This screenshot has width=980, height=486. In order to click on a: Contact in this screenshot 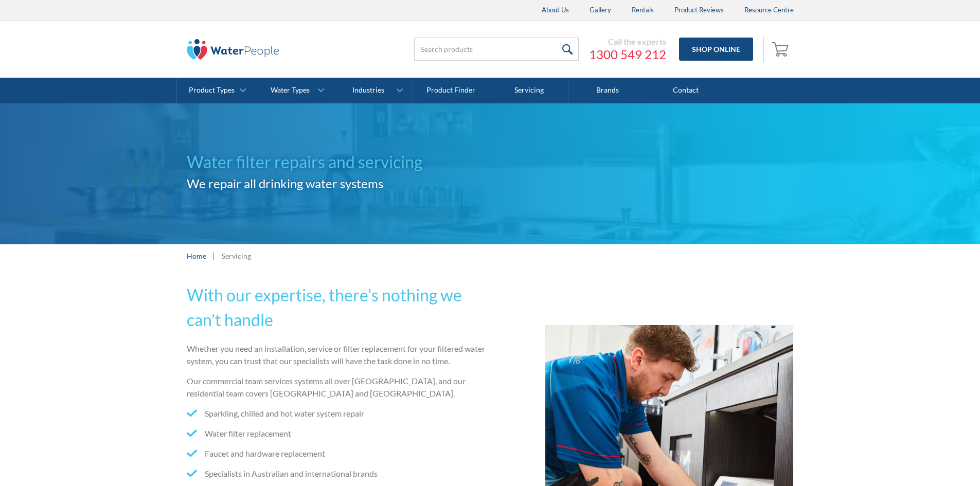, I will do `click(686, 90)`.